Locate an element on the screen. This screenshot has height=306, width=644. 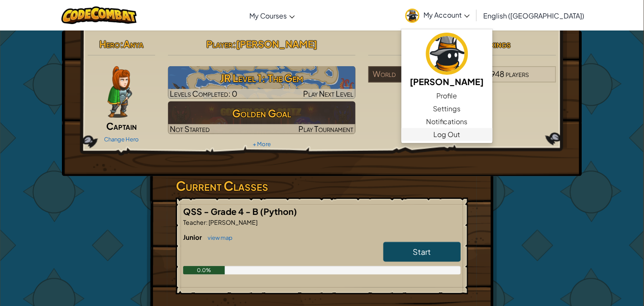
span: Teacher is located at coordinates (195, 222).